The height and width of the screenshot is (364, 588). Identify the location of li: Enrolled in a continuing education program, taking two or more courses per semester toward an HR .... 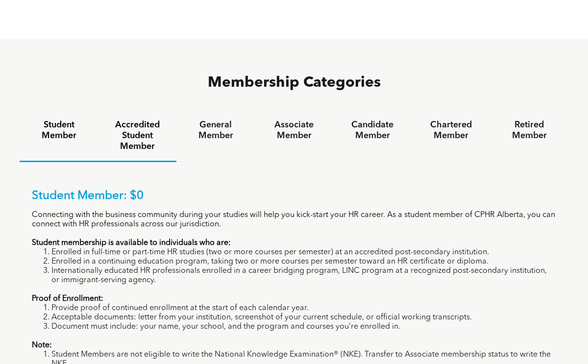
(304, 262).